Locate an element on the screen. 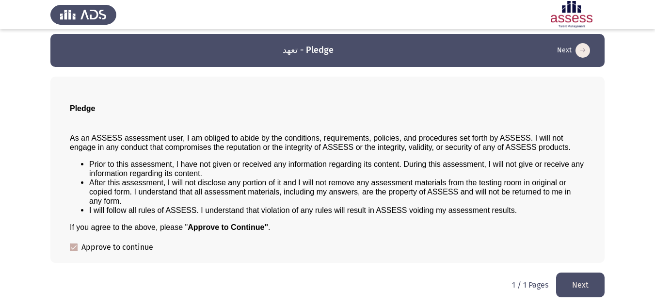 The width and height of the screenshot is (655, 307). h3: تعهد - Pledge is located at coordinates (308, 50).